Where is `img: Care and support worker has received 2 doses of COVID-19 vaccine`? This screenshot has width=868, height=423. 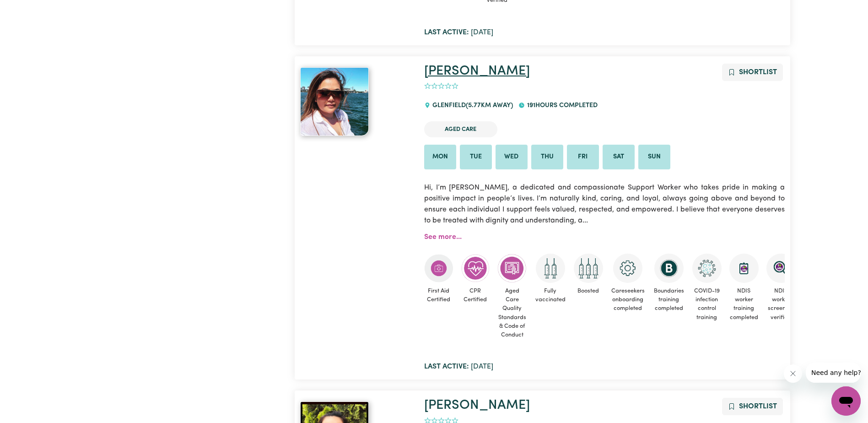
img: Care and support worker has received 2 doses of COVID-19 vaccine is located at coordinates (551, 269).